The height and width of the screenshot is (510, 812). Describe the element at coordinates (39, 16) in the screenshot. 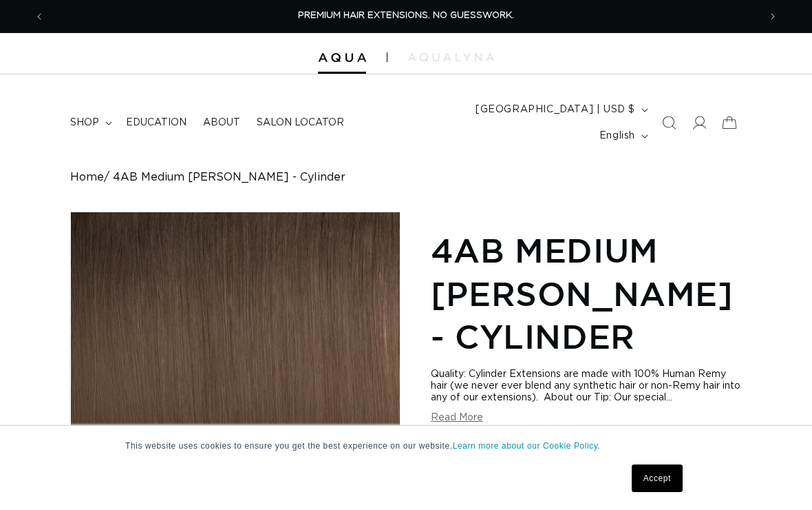

I see `button: Previous announcement` at that location.